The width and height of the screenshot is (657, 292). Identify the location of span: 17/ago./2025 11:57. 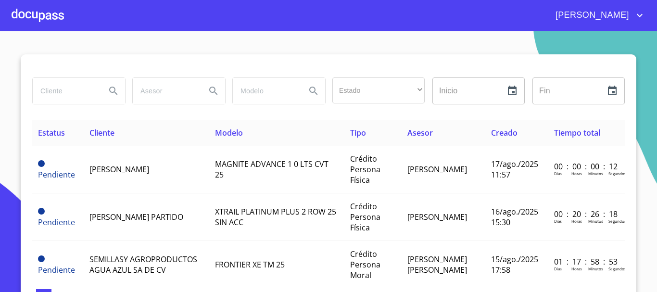
(515, 169).